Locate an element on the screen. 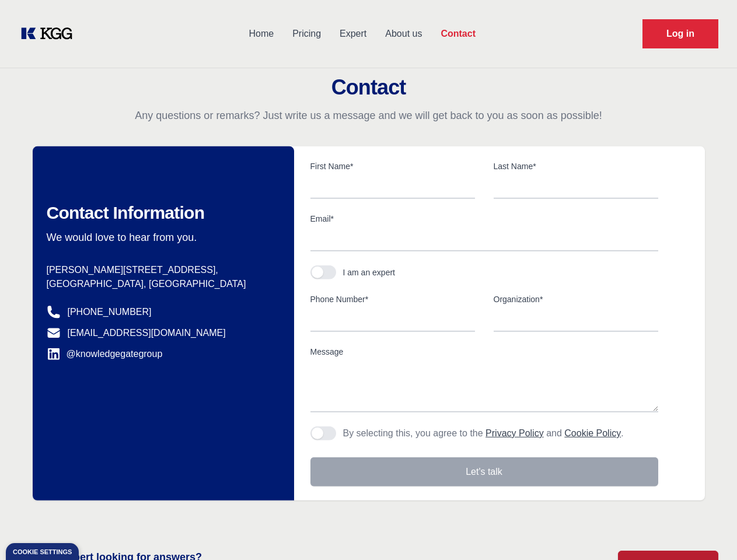 This screenshot has width=737, height=560. label: First Name* is located at coordinates (393, 166).